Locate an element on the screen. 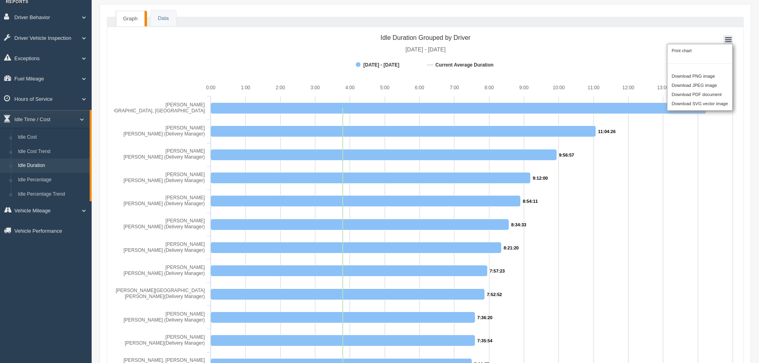  a: Graph is located at coordinates (130, 19).